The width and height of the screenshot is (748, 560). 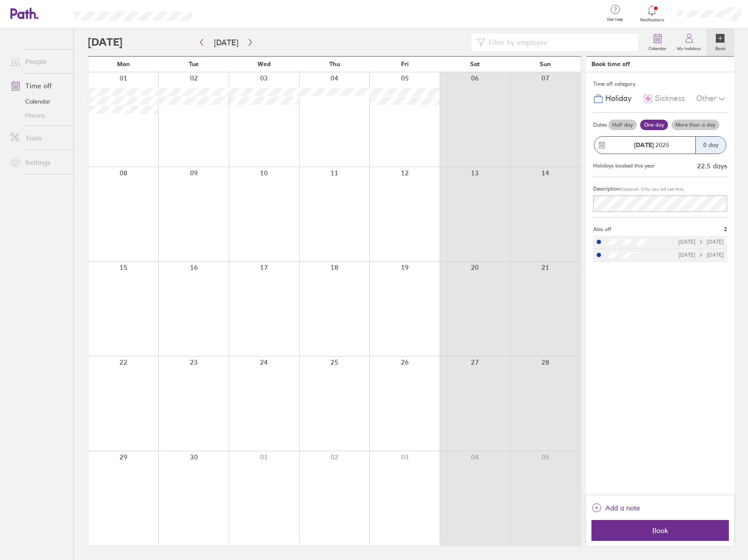 What do you see at coordinates (651, 145) in the screenshot?
I see `span: 2025` at bounding box center [651, 145].